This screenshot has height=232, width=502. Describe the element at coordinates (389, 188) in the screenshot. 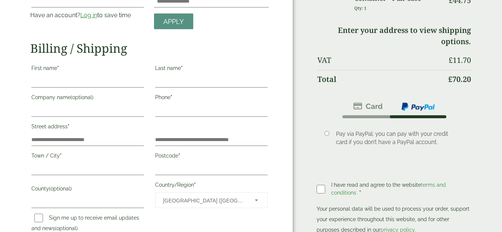

I see `span: I have read and agree to the website` at that location.